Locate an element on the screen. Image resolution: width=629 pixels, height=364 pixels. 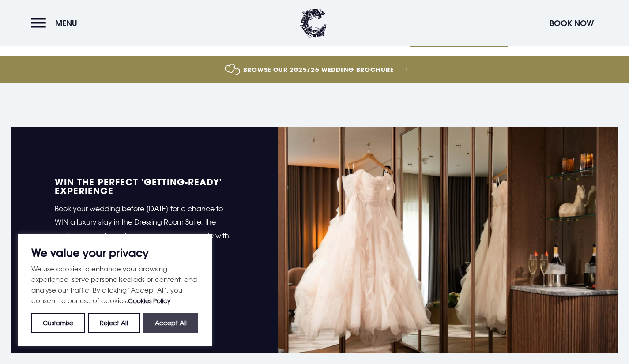
p: We use cookies to enhance your browsing experience, serve personalised ads or content, and analys... is located at coordinates (115, 285).